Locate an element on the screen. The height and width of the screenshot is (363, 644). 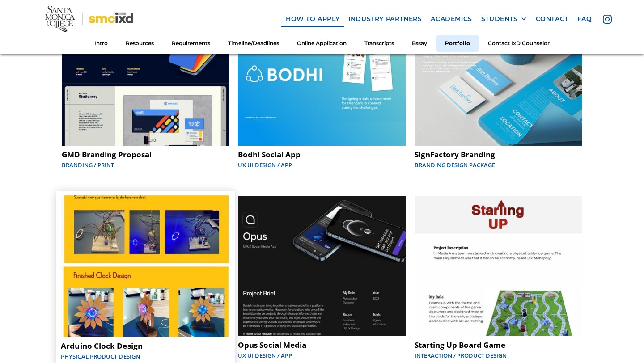
a: GMD Branding ProposalBranding / Print is located at coordinates (145, 88).